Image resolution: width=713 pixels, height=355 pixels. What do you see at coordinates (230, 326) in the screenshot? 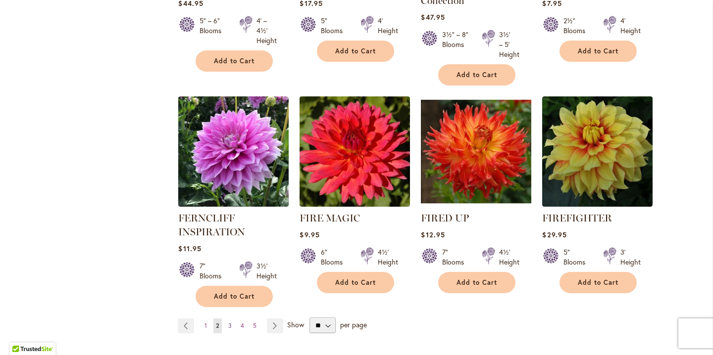
I see `span: 3` at bounding box center [230, 326].